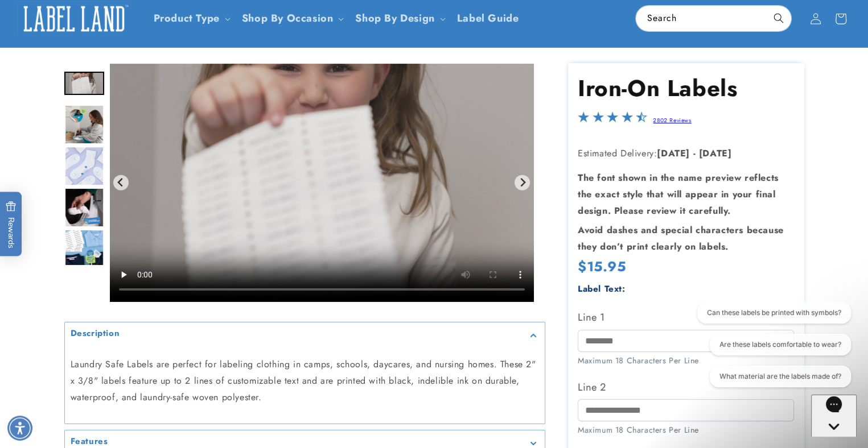 The height and width of the screenshot is (448, 868). What do you see at coordinates (778, 18) in the screenshot?
I see `button: Search` at bounding box center [778, 18].